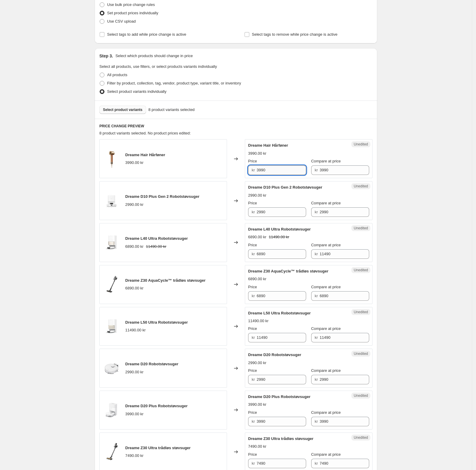 The height and width of the screenshot is (470, 476). What do you see at coordinates (171, 110) in the screenshot?
I see `span: 8 product variants selected` at bounding box center [171, 110].